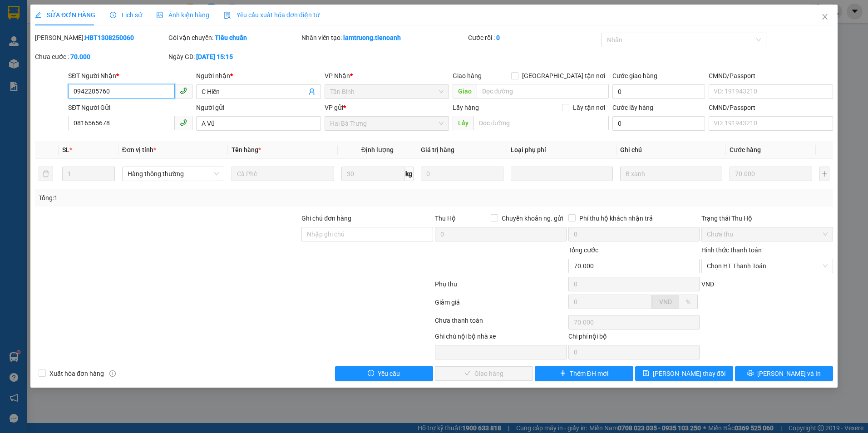 The width and height of the screenshot is (868, 433). What do you see at coordinates (501, 287) in the screenshot?
I see `div: Phụ thu` at bounding box center [501, 287].